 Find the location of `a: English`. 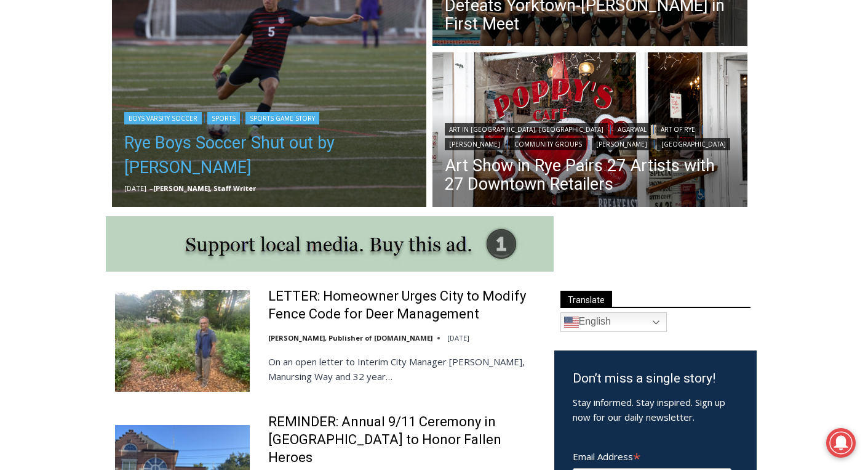

a: English is located at coordinates (613, 322).